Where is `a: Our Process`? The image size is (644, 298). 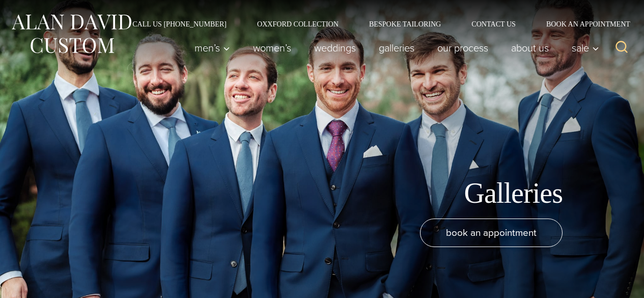
a: Our Process is located at coordinates (462, 48).